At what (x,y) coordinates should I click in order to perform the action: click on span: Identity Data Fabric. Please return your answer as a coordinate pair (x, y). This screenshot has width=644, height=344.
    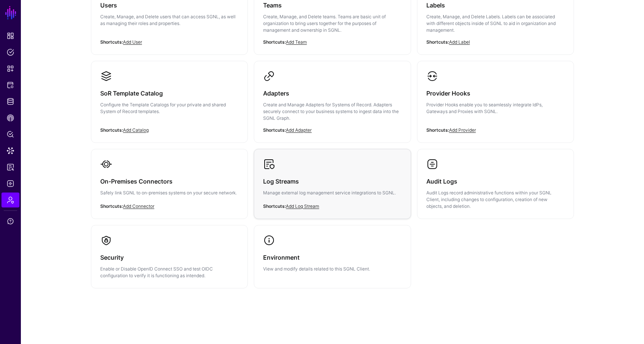
    Looking at the image, I should click on (11, 101).